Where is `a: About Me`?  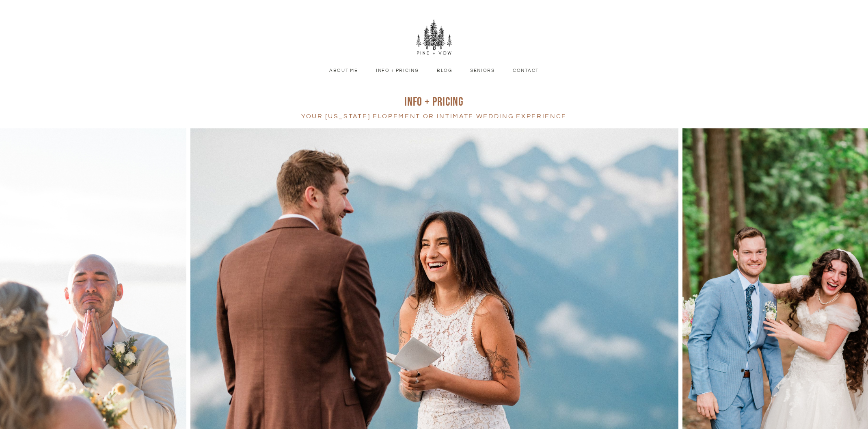
a: About Me is located at coordinates (343, 71).